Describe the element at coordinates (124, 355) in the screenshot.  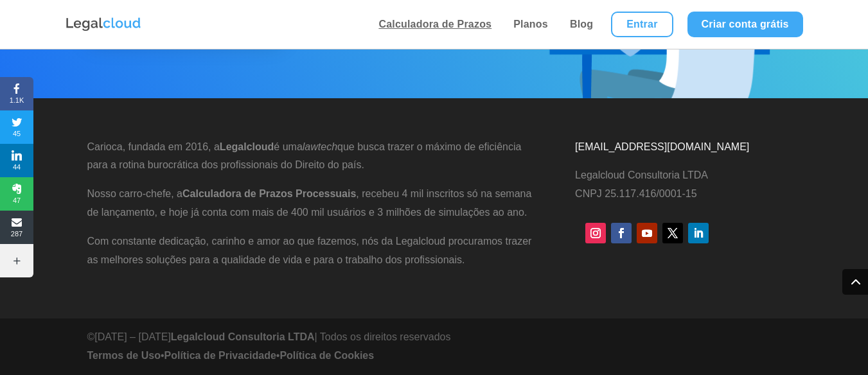
I see `a: Termos de Uso` at that location.